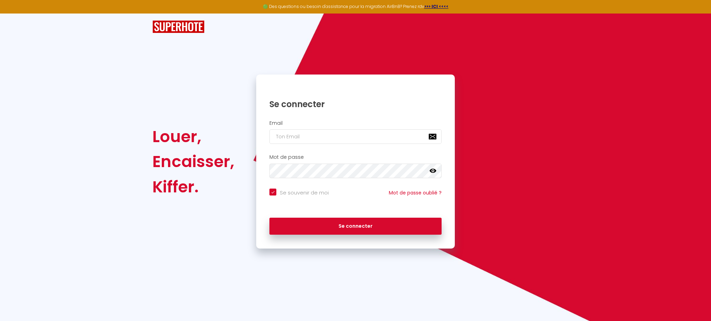 This screenshot has height=321, width=711. Describe the element at coordinates (193, 187) in the screenshot. I see `div: Kiffer.` at that location.